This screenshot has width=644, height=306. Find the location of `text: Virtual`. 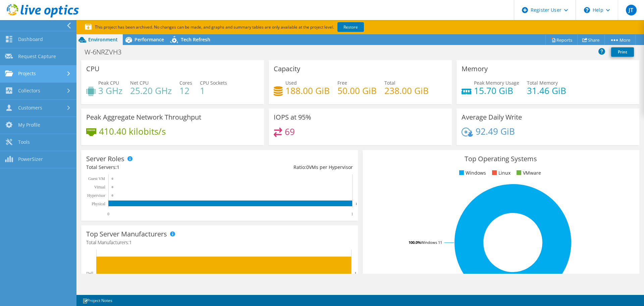

text: Virtual is located at coordinates (100, 187).